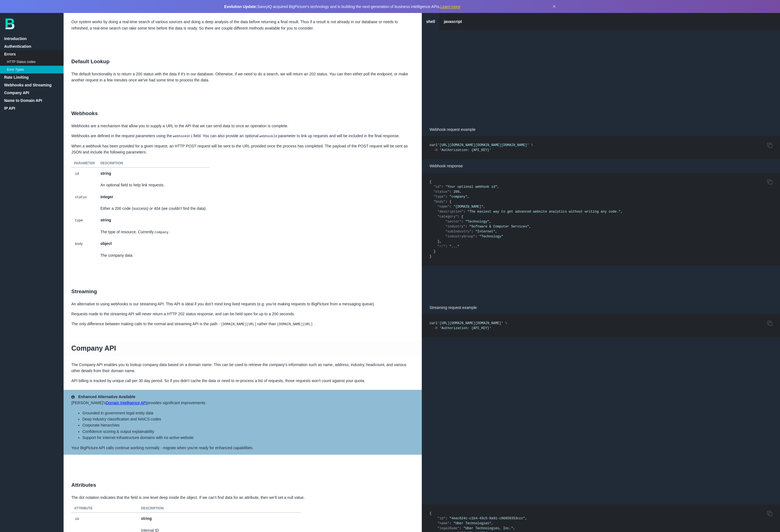 The height and width of the screenshot is (532, 780). Describe the element at coordinates (242, 126) in the screenshot. I see `p: Webhooks are a mechanism that allow you to supply a URL to the API that we can send data to once ...` at that location.